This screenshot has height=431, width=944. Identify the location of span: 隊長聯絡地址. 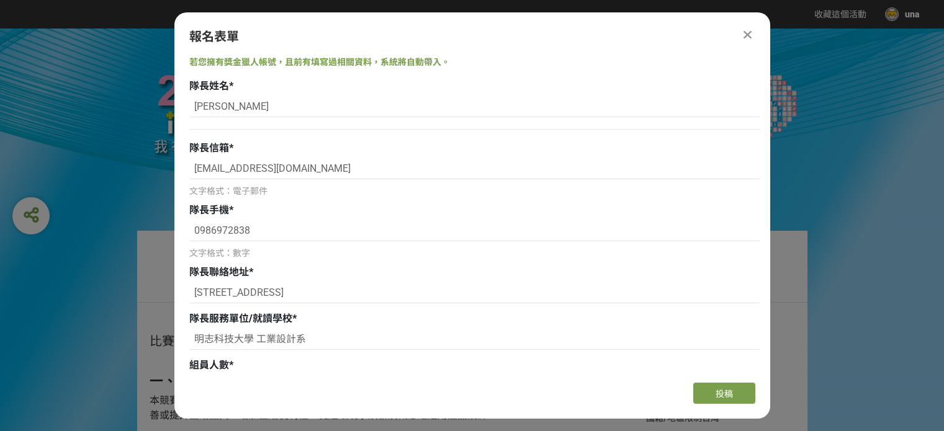
(219, 272).